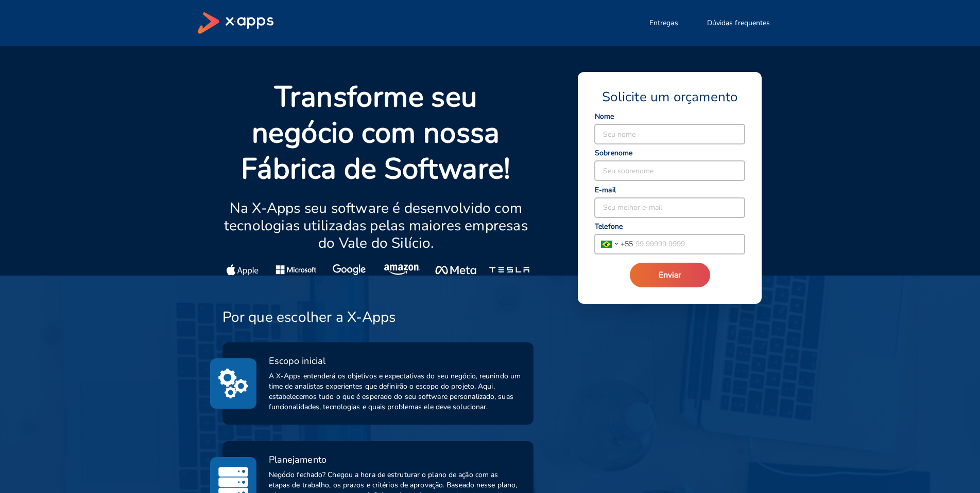  What do you see at coordinates (670, 275) in the screenshot?
I see `span: Enviar` at bounding box center [670, 275].